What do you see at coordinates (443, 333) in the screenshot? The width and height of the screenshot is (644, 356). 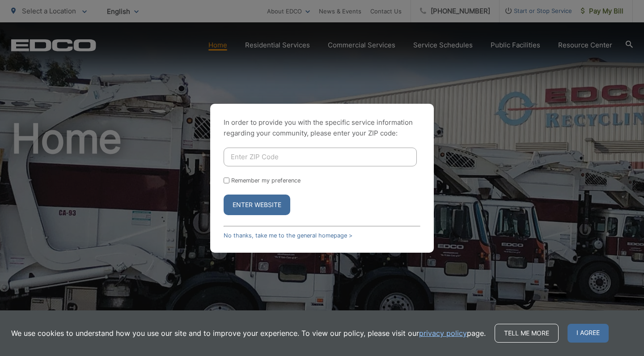 I see `a: privacy policy` at bounding box center [443, 333].